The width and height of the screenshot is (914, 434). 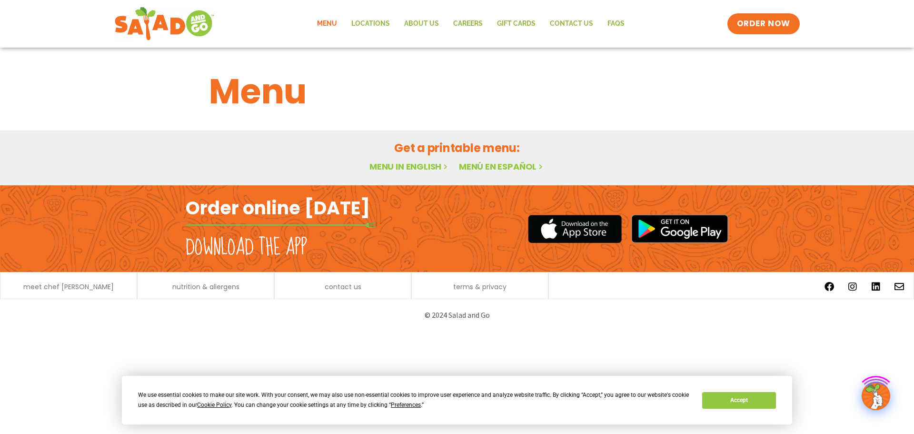 What do you see at coordinates (214, 404) in the screenshot?
I see `span: Cookie Policy` at bounding box center [214, 404].